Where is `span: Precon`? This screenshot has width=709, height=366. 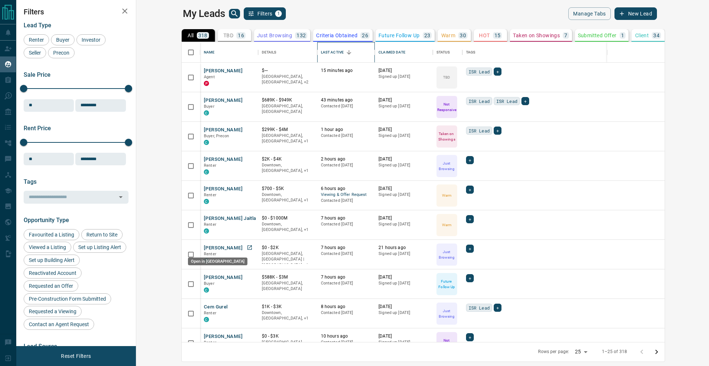 span: Precon is located at coordinates (61, 53).